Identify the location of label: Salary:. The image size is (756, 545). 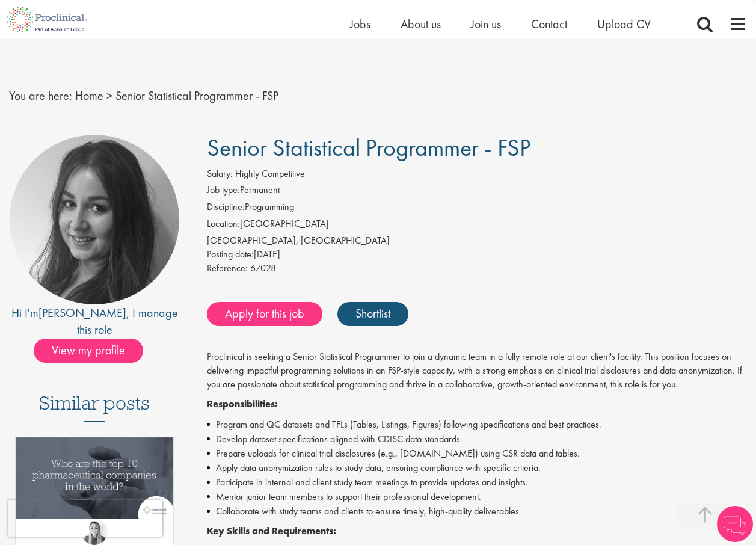
(219, 174).